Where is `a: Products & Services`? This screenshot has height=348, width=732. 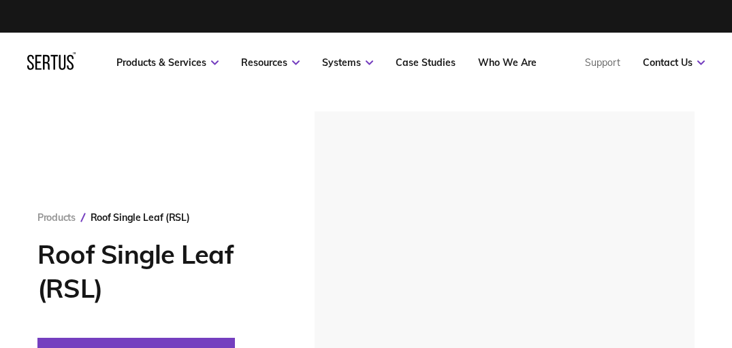
a: Products & Services is located at coordinates (167, 63).